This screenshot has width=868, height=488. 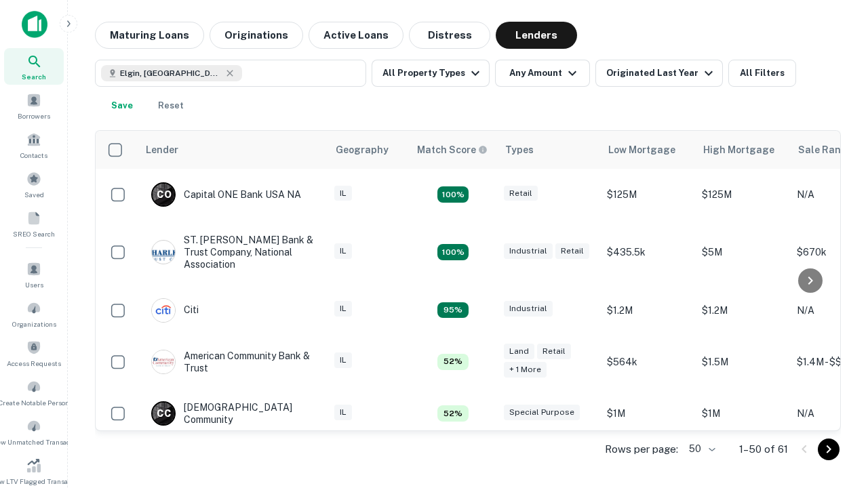 What do you see at coordinates (34, 155) in the screenshot?
I see `span: Contacts` at bounding box center [34, 155].